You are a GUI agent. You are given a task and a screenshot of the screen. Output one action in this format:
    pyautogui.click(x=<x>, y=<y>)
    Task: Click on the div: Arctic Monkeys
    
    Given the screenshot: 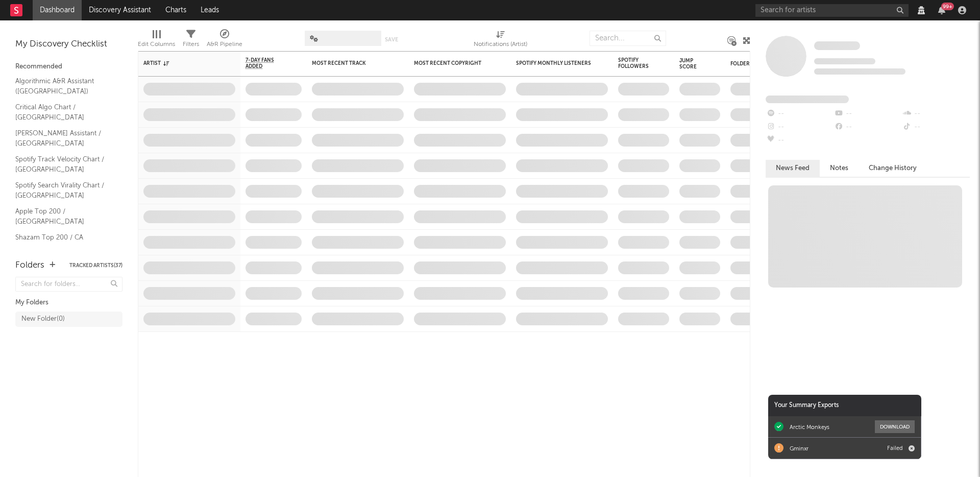 What is the action you would take?
    pyautogui.click(x=810, y=427)
    